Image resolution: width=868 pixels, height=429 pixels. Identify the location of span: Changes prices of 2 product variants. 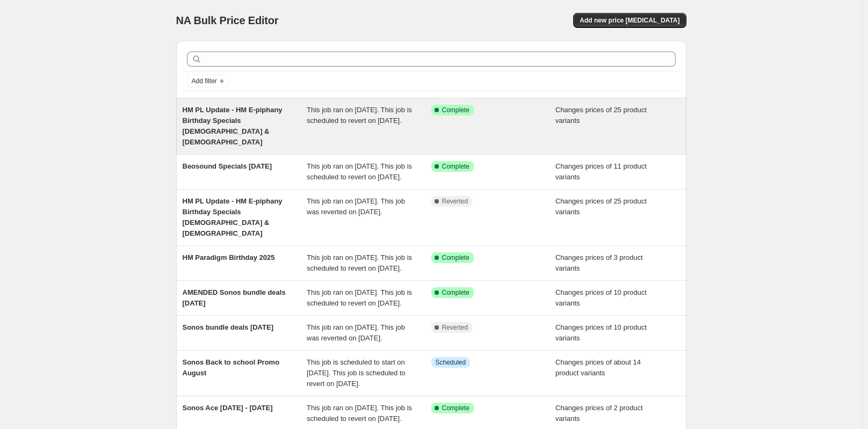
(599, 413).